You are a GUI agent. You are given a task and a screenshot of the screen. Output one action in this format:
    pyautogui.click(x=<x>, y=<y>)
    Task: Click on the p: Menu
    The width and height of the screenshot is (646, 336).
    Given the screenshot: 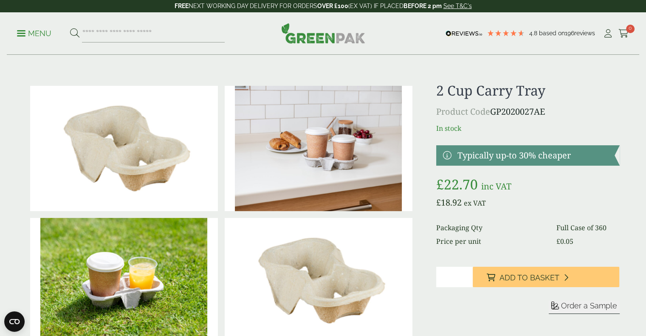 What is the action you would take?
    pyautogui.click(x=34, y=34)
    